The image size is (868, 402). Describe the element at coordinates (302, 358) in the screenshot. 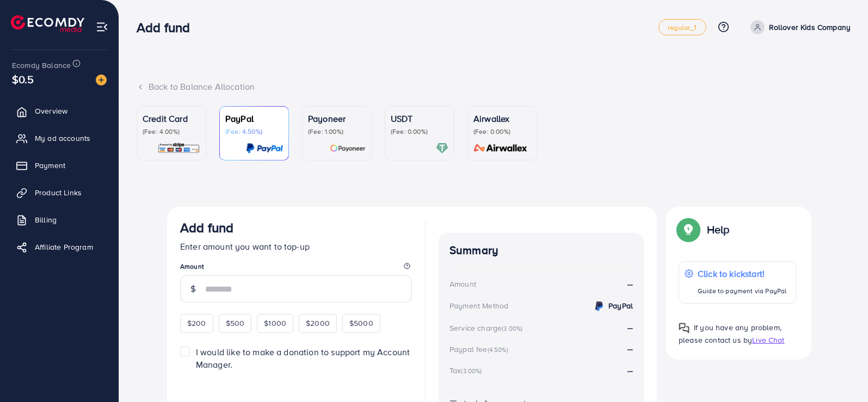

I see `span: I would like to make a donation to support my Account Manager.` at that location.